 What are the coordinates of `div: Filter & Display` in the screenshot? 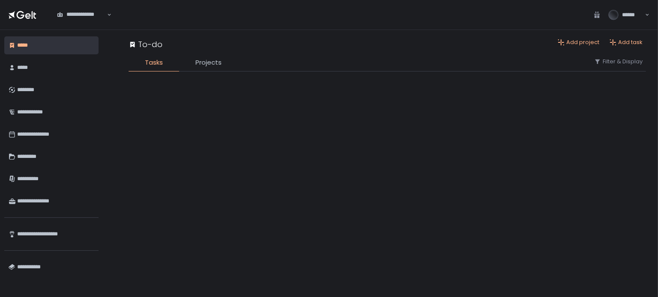 It's located at (618, 62).